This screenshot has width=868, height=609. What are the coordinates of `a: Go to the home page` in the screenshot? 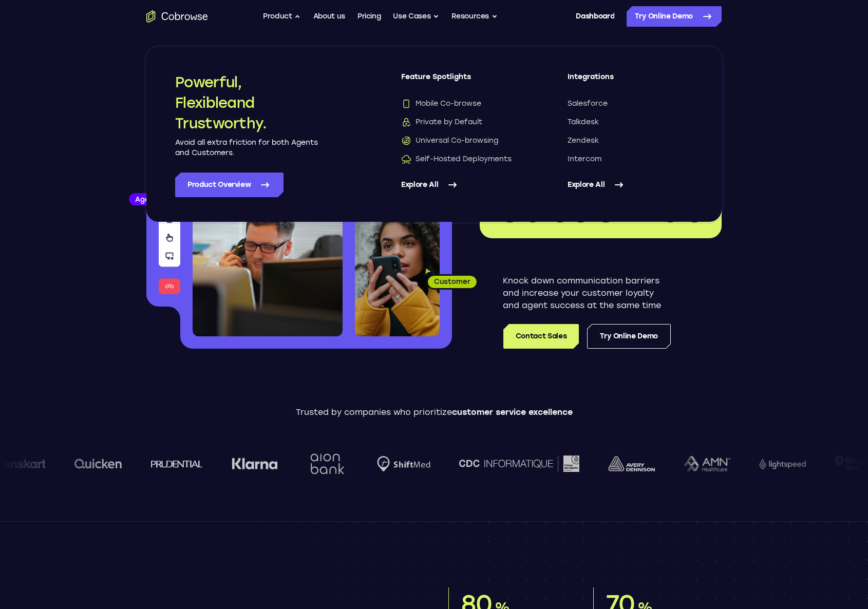 It's located at (177, 16).